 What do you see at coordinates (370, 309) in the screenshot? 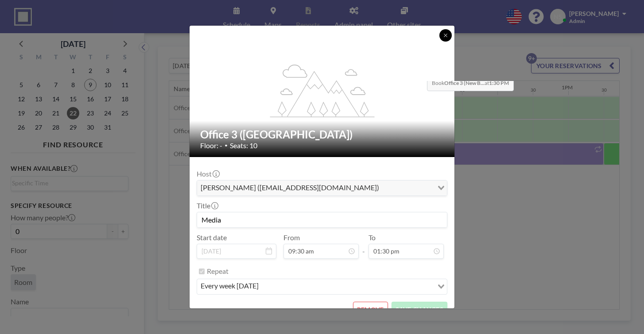
I see `button: REMOVE` at bounding box center [370, 309].